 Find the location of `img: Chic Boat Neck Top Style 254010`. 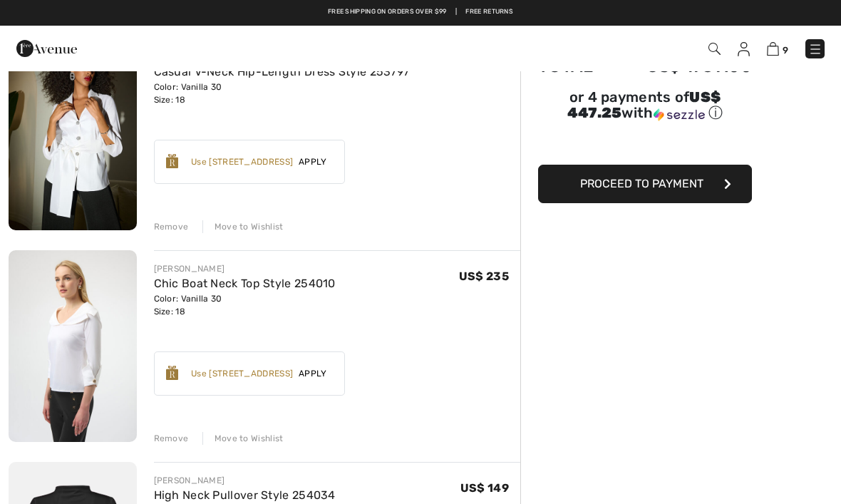

img: Chic Boat Neck Top Style 254010 is located at coordinates (73, 346).